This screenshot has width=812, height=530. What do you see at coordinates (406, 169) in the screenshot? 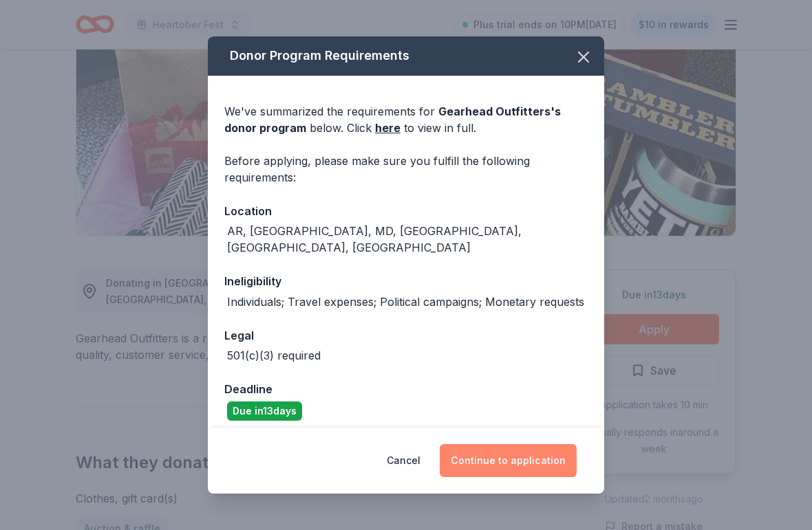
I see `div: Before applying, please make sure you fulfill the following requirements:` at bounding box center [406, 169].